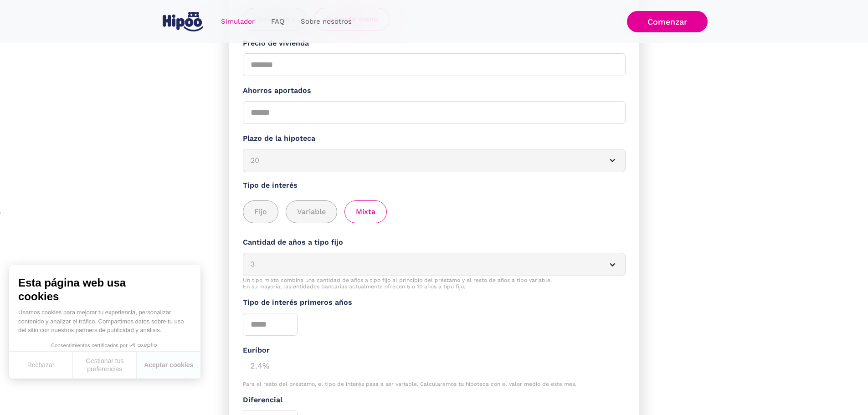 The width and height of the screenshot is (868, 415). I want to click on a: Simulador, so click(238, 22).